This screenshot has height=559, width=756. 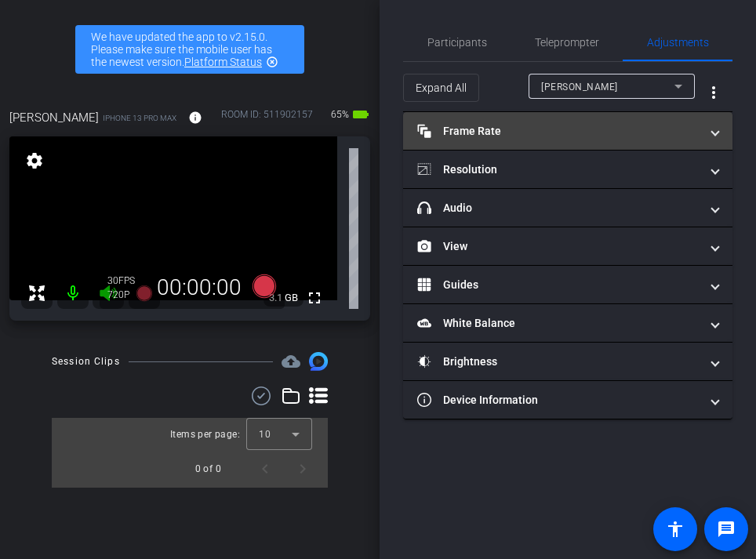 I want to click on mat-expansion-panel-header: Guides, so click(x=568, y=285).